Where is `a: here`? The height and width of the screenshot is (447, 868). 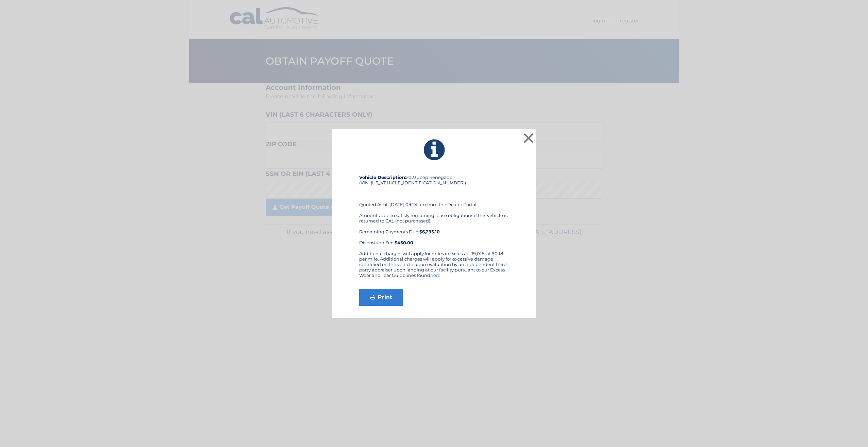
a: here is located at coordinates (435, 275).